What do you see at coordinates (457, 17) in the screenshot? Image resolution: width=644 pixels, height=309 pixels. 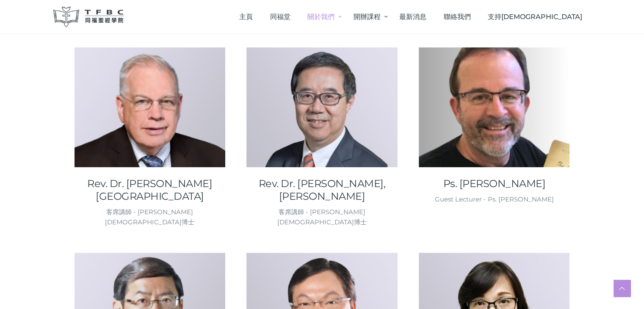 I see `a: 聯絡我們` at bounding box center [457, 17].